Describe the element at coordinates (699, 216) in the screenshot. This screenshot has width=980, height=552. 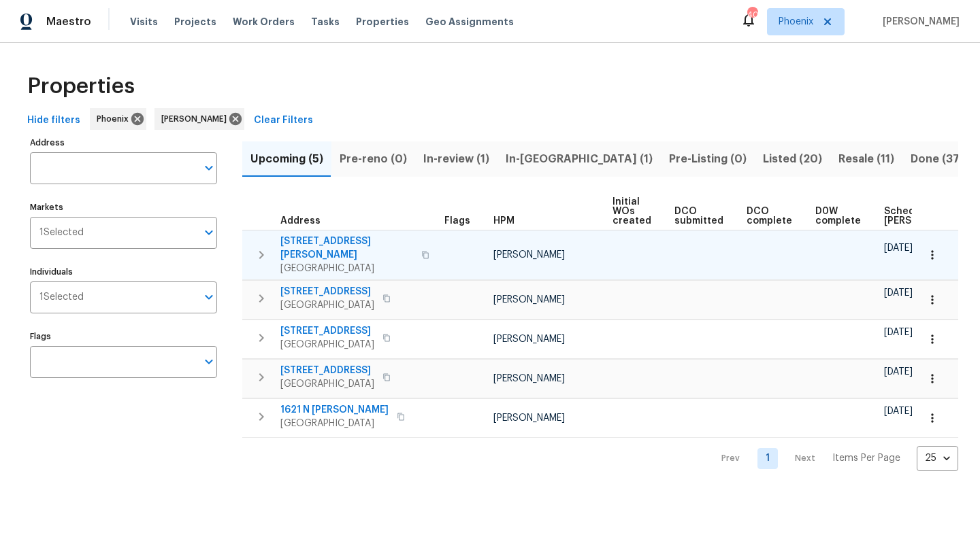
I see `span: DCO submitted` at that location.